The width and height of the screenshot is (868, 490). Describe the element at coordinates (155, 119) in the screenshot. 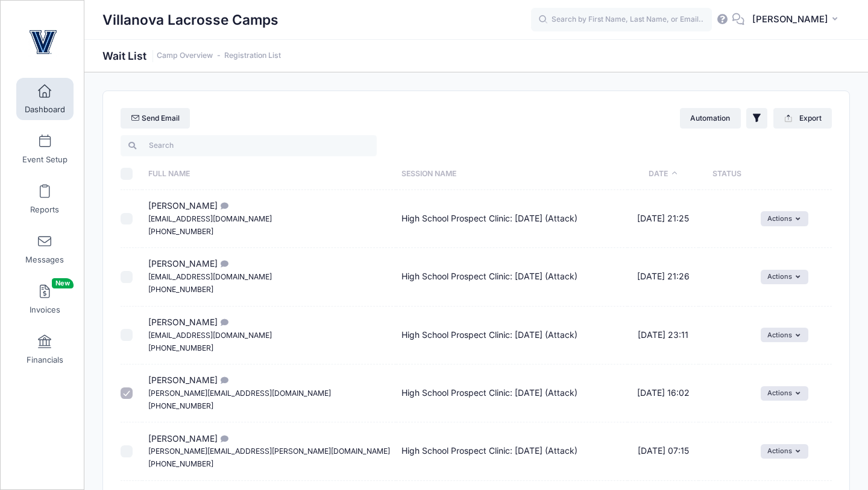

I see `a: Send Email` at that location.